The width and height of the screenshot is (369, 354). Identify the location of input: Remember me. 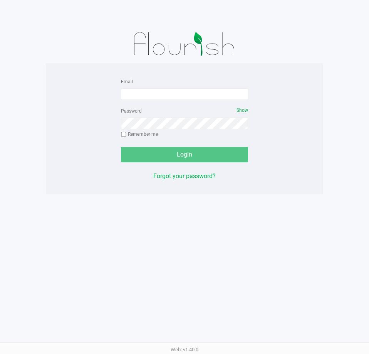
(124, 135).